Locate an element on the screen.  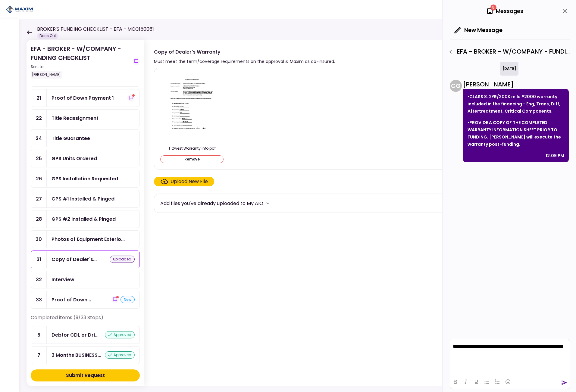
div: Proof of Down Payment 2 is located at coordinates (71, 299).